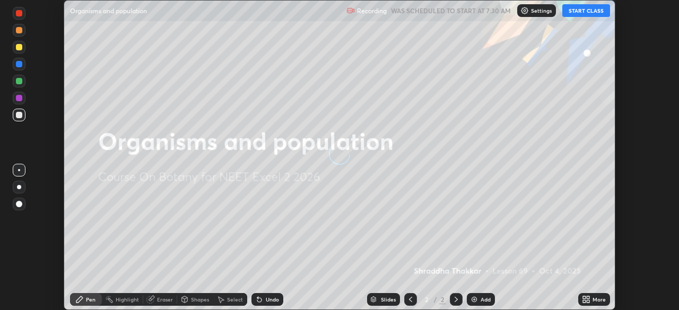 This screenshot has height=310, width=679. I want to click on p: Settings, so click(541, 11).